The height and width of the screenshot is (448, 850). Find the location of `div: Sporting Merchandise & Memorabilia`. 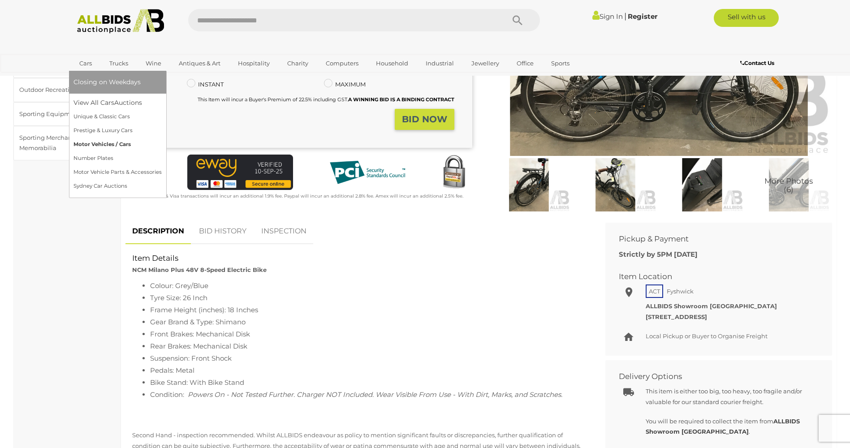

div: Sporting Merchandise & Memorabilia is located at coordinates (56, 143).